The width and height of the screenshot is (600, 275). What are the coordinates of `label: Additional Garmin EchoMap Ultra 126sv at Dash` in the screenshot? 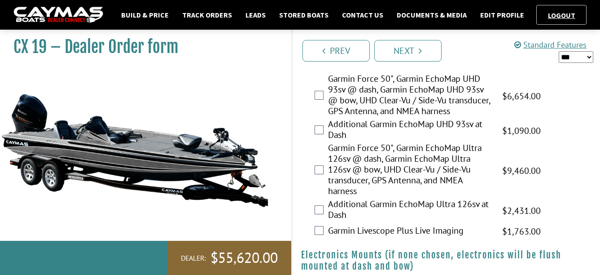 It's located at (410, 210).